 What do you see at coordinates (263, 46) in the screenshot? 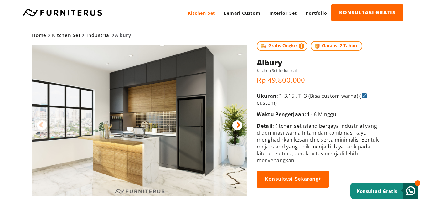
I see `img: shipping.jpg` at bounding box center [263, 46].